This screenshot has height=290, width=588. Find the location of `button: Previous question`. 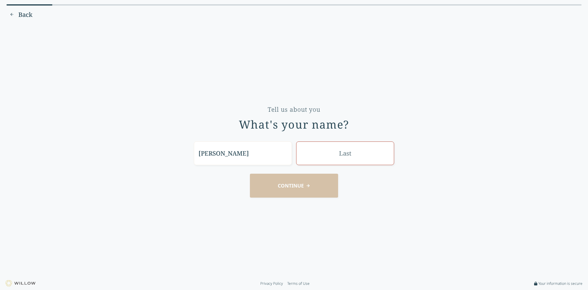

button: Previous question is located at coordinates (21, 15).